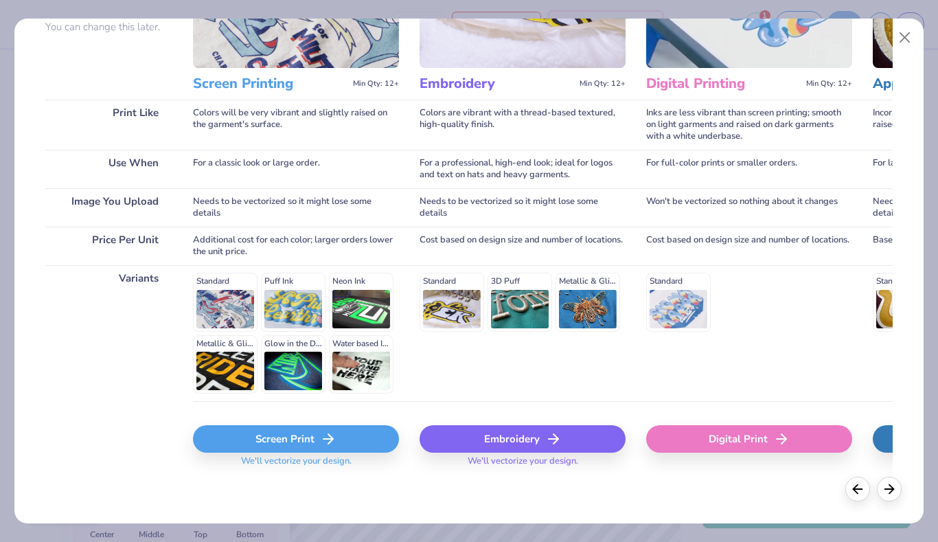 This screenshot has height=542, width=938. What do you see at coordinates (723, 84) in the screenshot?
I see `h3: Digital Printing` at bounding box center [723, 84].